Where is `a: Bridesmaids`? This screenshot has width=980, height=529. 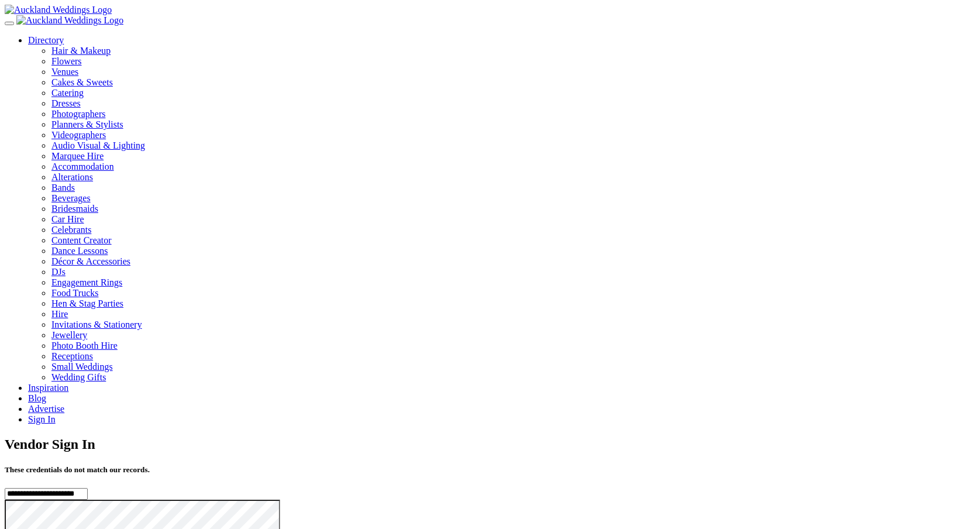
a: Bridesmaids is located at coordinates (75, 208).